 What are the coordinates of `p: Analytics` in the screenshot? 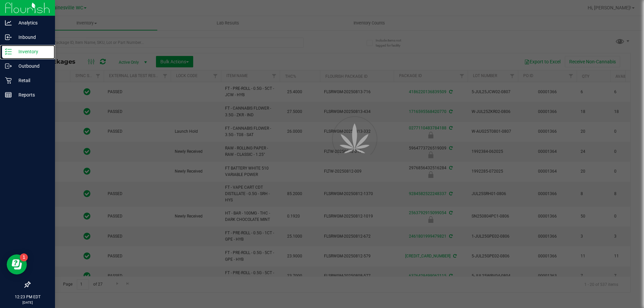 It's located at (32, 23).